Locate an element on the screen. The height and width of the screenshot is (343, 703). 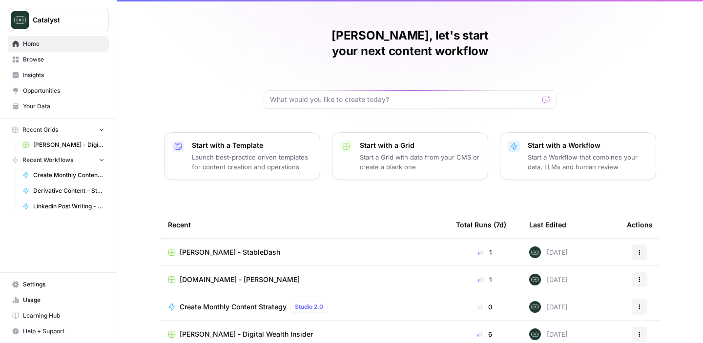
span: Derivative Content – Stabledash is located at coordinates (69, 191).